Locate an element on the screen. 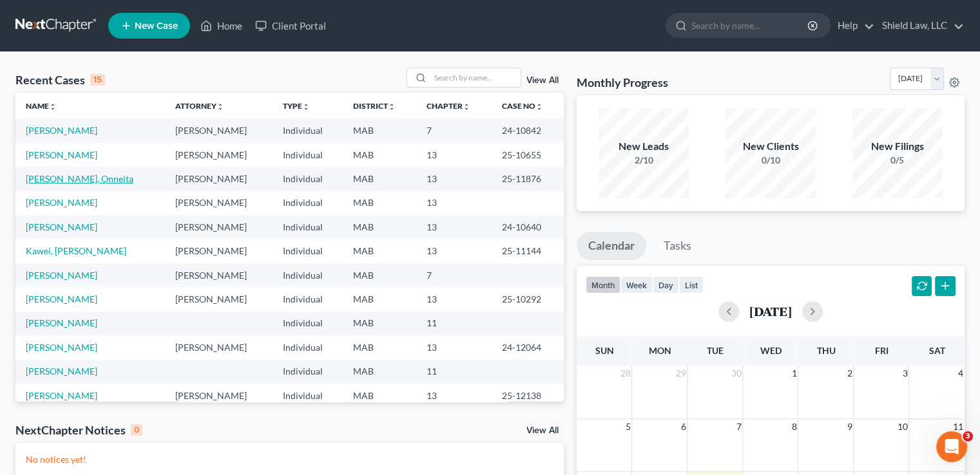 The width and height of the screenshot is (980, 475). div: NextChapter Notices is located at coordinates (78, 430).